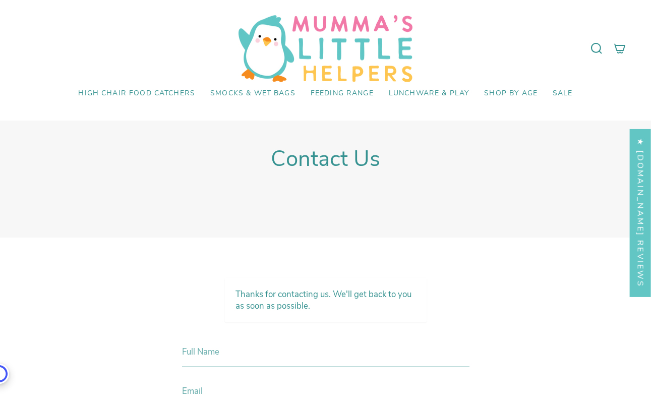  Describe the element at coordinates (252, 93) in the screenshot. I see `a: Smocks & Wet Bags` at that location.